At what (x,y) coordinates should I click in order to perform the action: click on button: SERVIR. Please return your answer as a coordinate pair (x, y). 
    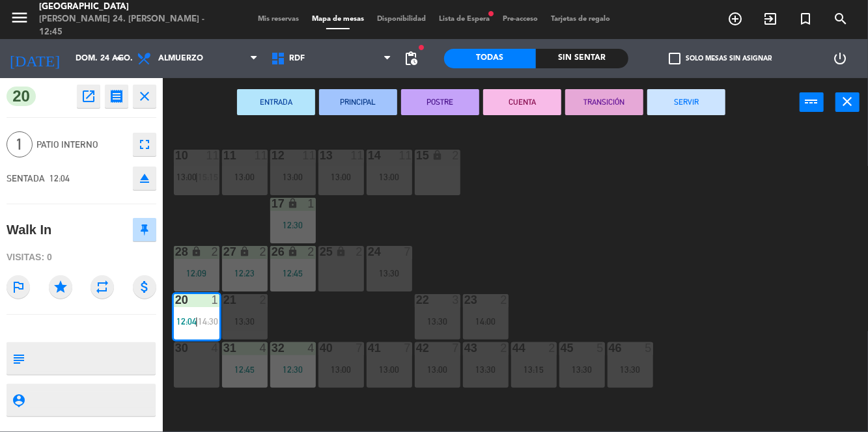
    Looking at the image, I should click on (686, 102).